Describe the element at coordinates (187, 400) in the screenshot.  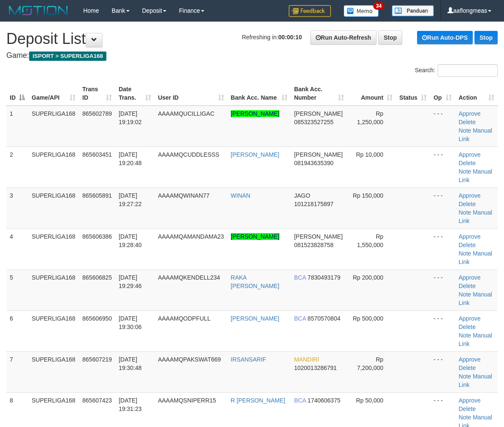
I see `span: AAAAMQSNIPERR15` at that location.